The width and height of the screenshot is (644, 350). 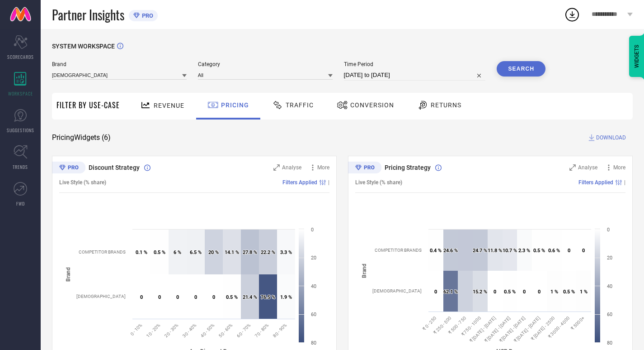 I want to click on span: TRENDS, so click(x=20, y=167).